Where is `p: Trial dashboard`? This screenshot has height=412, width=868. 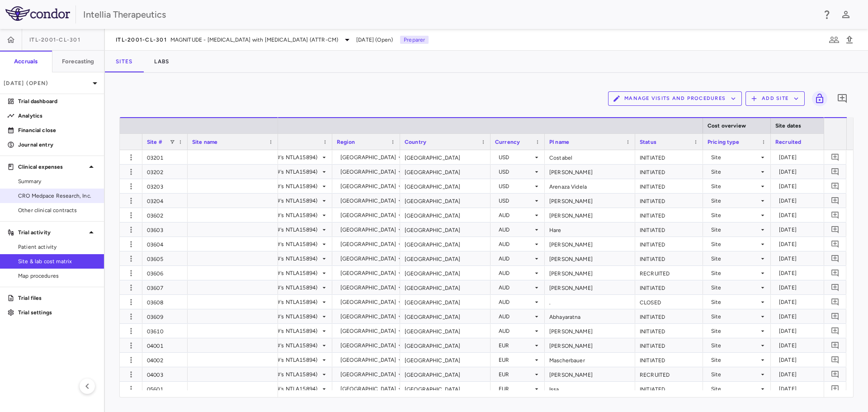
p: Trial dashboard is located at coordinates (57, 101).